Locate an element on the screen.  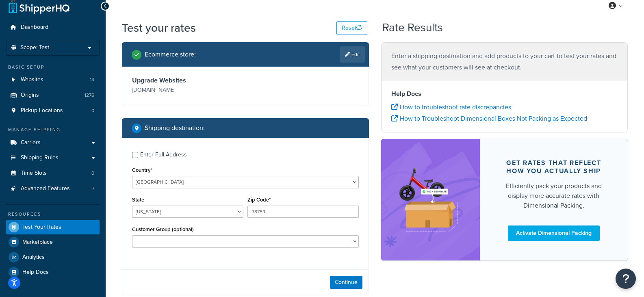
span: Websites is located at coordinates (32, 80).